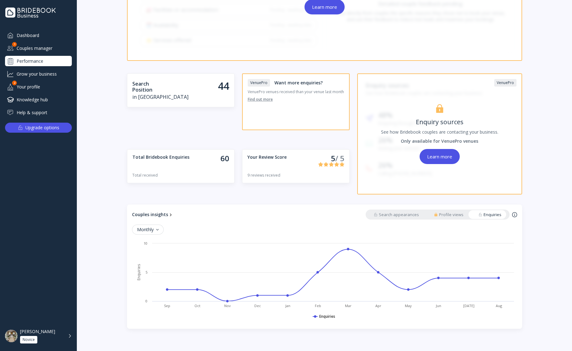 Image resolution: width=572 pixels, height=351 pixels. Describe the element at coordinates (146, 301) in the screenshot. I see `text: 0` at that location.